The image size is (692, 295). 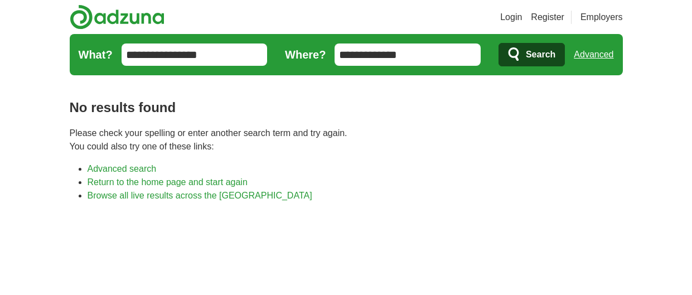 What do you see at coordinates (346, 140) in the screenshot?
I see `p: Please check your spelling or enter another search term and try again. You could also try one of ...` at bounding box center [346, 140].